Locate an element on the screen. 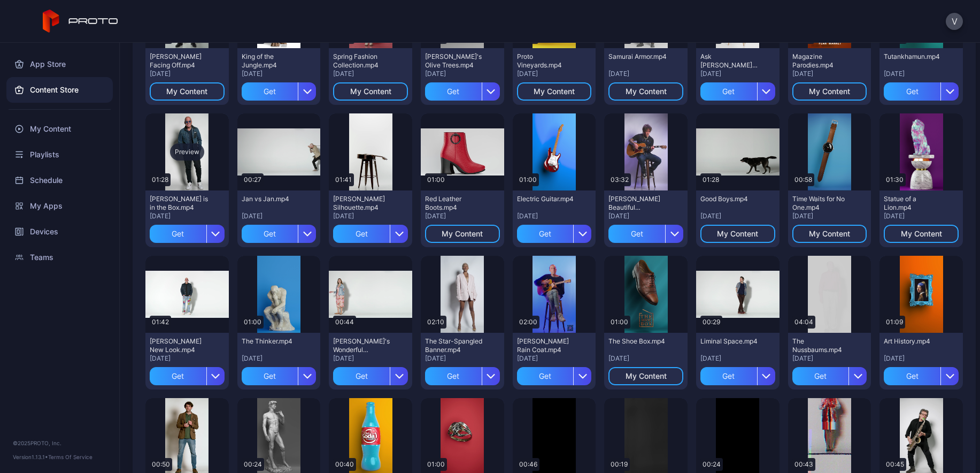  div: Proto Vineyards.mp4 is located at coordinates (547, 61).